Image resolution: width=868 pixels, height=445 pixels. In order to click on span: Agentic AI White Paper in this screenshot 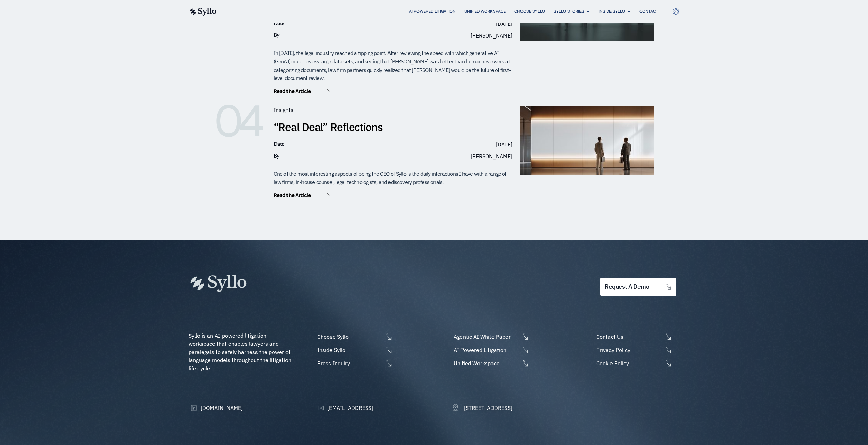, I will do `click(486, 337)`.